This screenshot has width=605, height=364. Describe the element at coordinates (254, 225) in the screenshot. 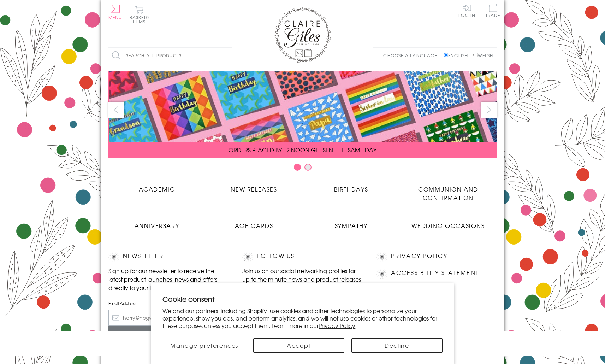

I see `span: Age Cards` at that location.